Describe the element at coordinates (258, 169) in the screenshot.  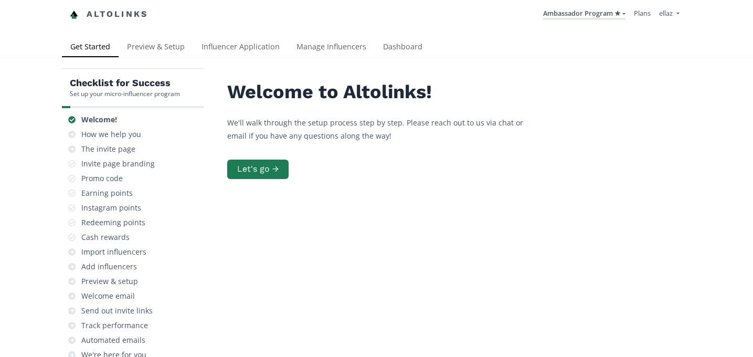
I see `button: Let's go →` at that location.